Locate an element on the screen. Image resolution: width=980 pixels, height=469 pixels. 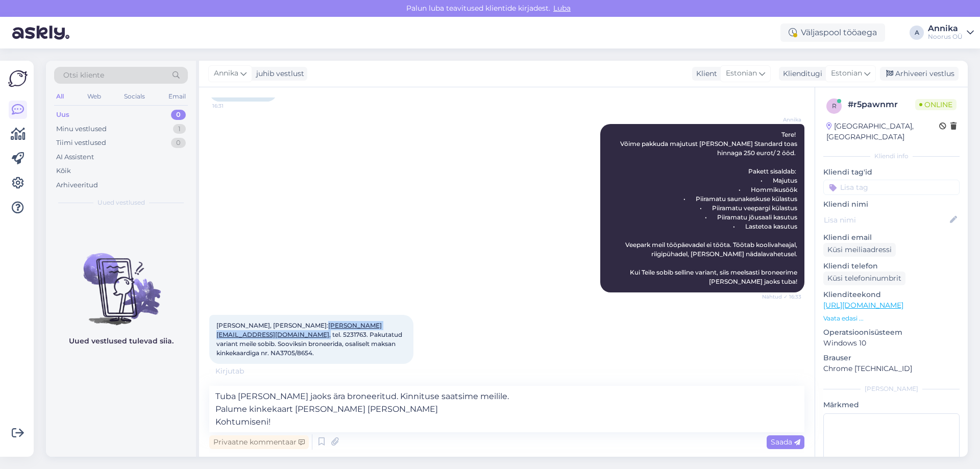
div: Email is located at coordinates (177, 97).